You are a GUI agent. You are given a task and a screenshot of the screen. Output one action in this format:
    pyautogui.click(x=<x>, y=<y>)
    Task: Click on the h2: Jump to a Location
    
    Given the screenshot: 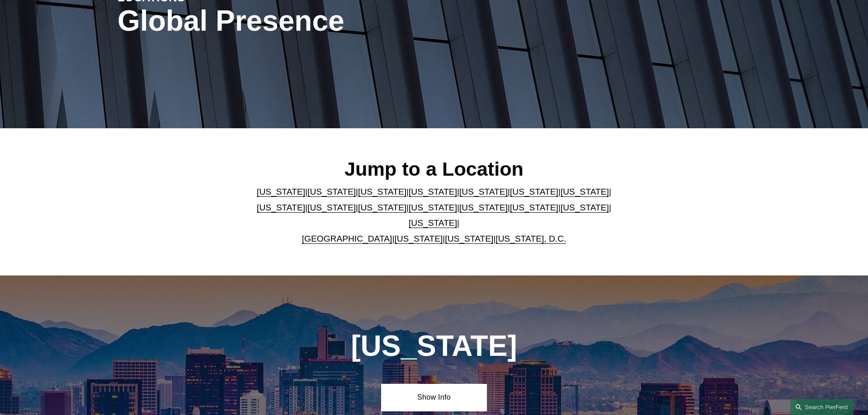 What is the action you would take?
    pyautogui.click(x=434, y=169)
    